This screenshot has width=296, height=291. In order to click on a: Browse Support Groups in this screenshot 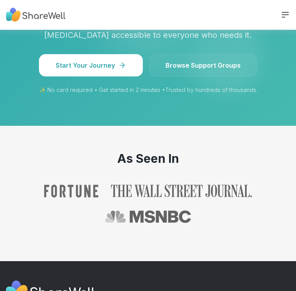, I will do `click(203, 65)`.